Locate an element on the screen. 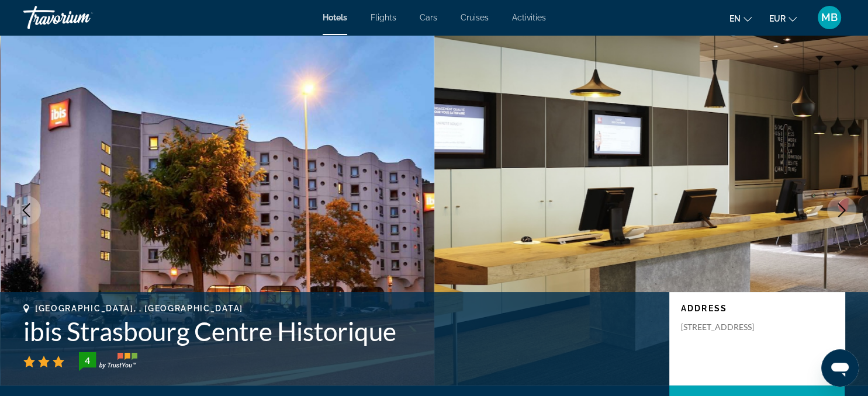 The image size is (868, 396). span: EUR is located at coordinates (777, 19).